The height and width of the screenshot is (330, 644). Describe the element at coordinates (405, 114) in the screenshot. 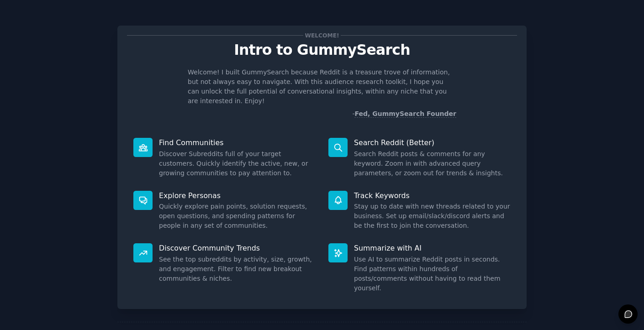

I see `a: Fed, GummySearch Founder` at that location.